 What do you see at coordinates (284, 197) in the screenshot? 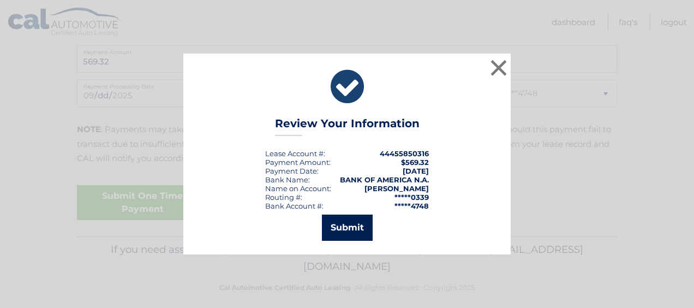
I see `div: Routing #:` at bounding box center [284, 197].